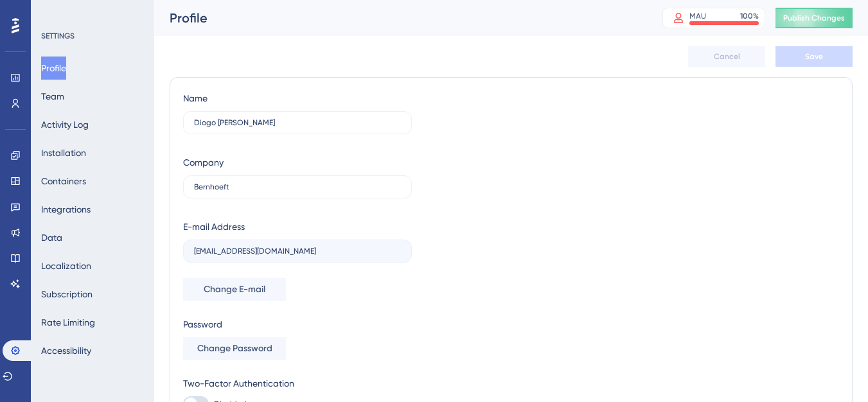 The width and height of the screenshot is (868, 402). I want to click on button: Accessibility, so click(66, 351).